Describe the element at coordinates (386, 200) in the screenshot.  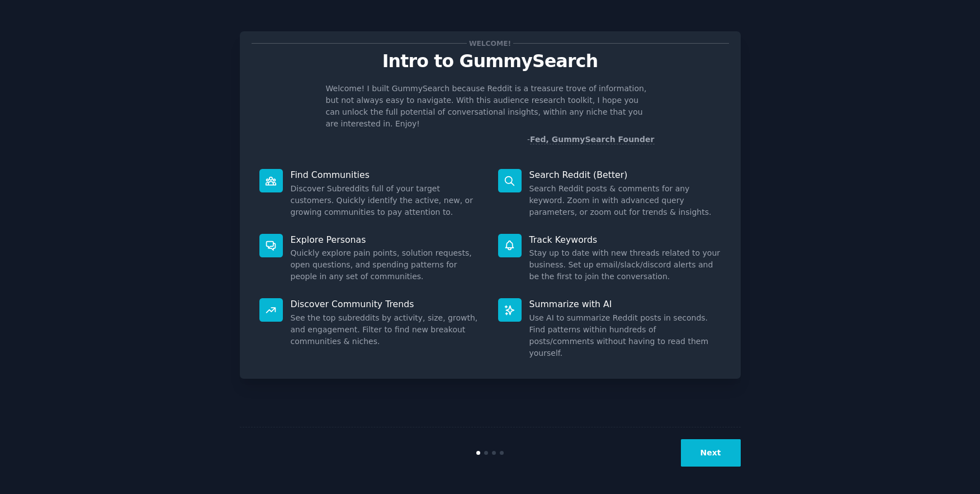
I see `dd: Discover Subreddits full of your target customers. Quickly identify the active, new, or growing c...` at that location.